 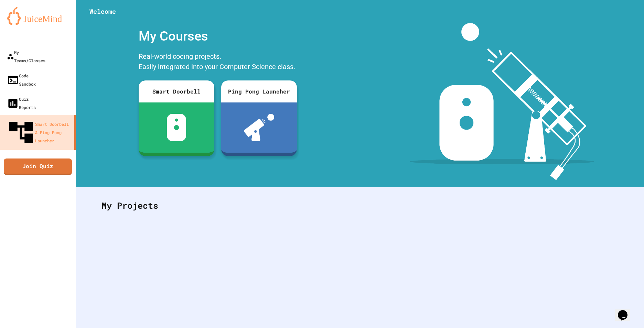 What do you see at coordinates (176, 127) in the screenshot?
I see `img: sdb-white.svg` at bounding box center [176, 127].